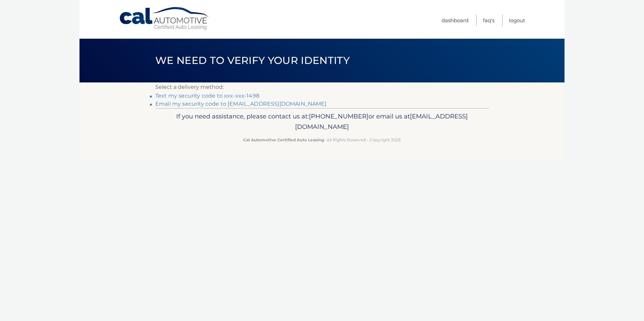 Image resolution: width=644 pixels, height=321 pixels. What do you see at coordinates (455, 20) in the screenshot?
I see `a: Dashboard` at bounding box center [455, 20].